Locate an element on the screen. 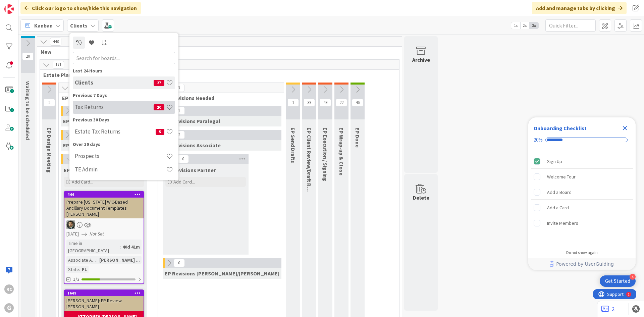 The image size is (644, 317). span: EP Drafting is located at coordinates (106, 98).